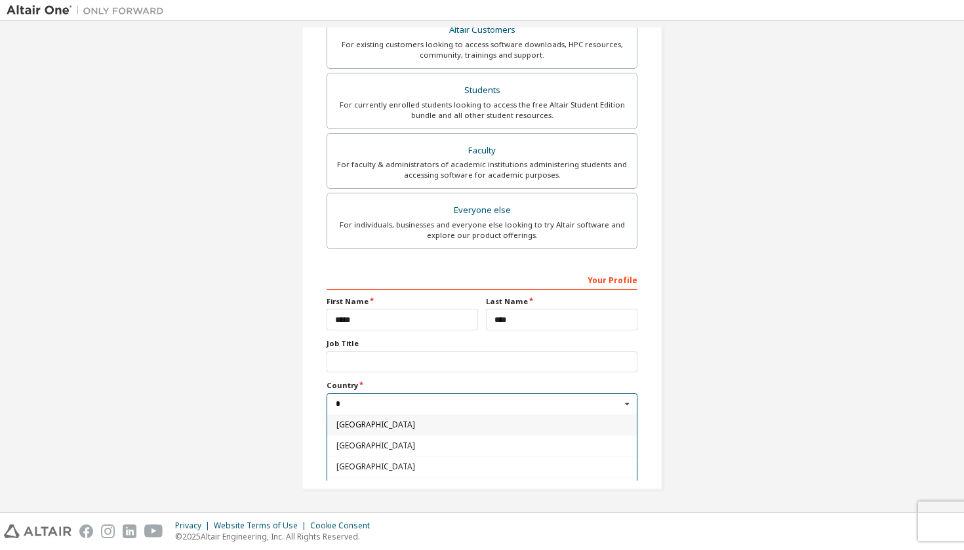 The width and height of the screenshot is (964, 550). Describe the element at coordinates (482, 230) in the screenshot. I see `div: For individuals, businesses and everyone else looking to try Altair software and explore our prod...` at that location.